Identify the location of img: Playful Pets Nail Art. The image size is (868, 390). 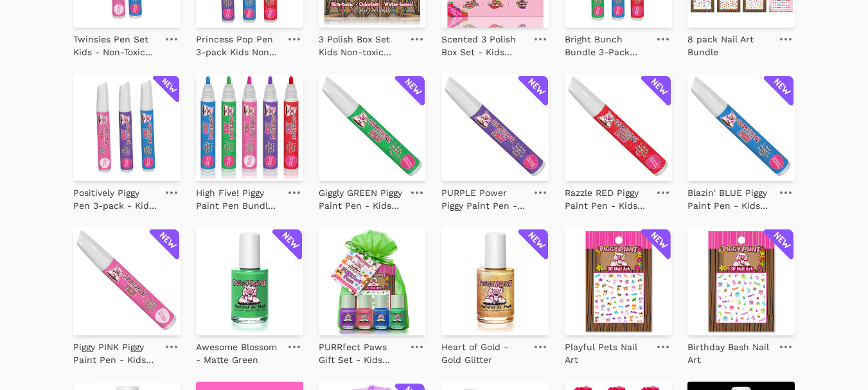
(618, 281).